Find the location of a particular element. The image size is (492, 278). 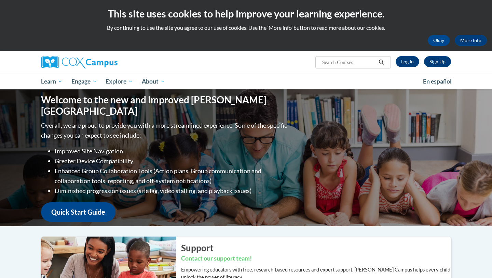

a: Cox Campus is located at coordinates (106, 62).